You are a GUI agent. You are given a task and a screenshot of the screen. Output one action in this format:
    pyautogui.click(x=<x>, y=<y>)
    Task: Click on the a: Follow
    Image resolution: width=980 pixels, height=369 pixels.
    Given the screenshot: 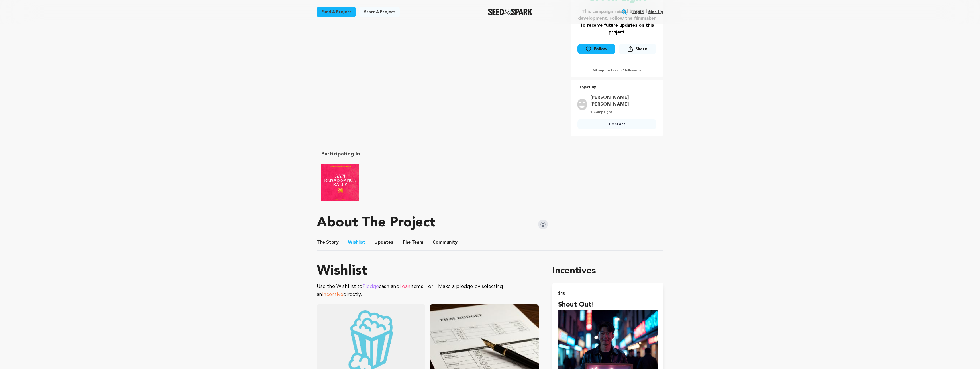 What is the action you would take?
    pyautogui.click(x=596, y=49)
    